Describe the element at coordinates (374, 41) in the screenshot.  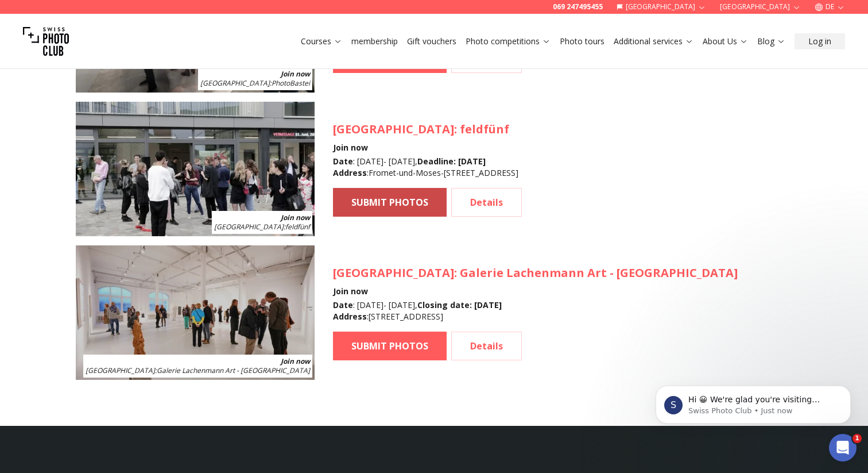
I see `a: membership` at that location.